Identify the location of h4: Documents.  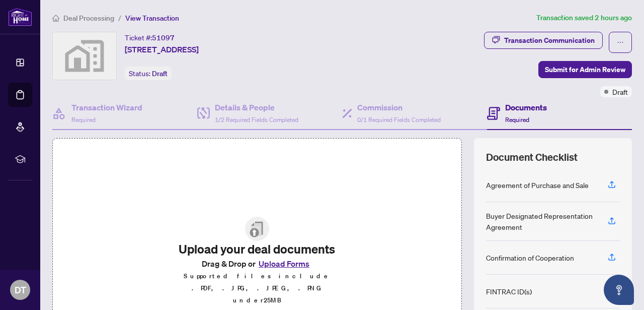
(526, 107).